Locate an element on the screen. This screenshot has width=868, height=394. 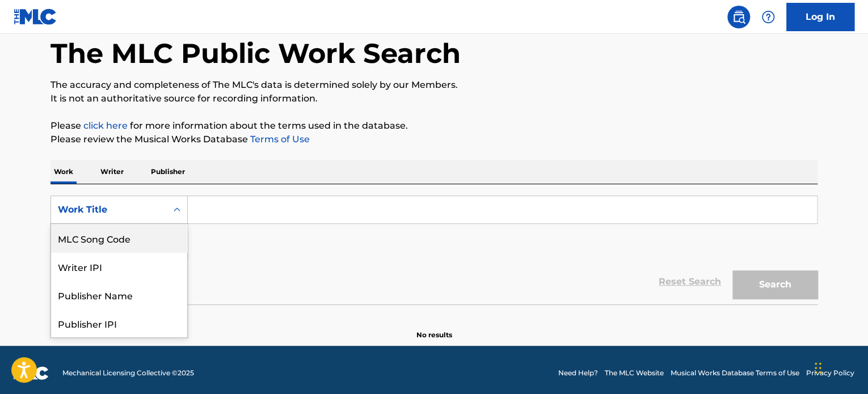
p: No results is located at coordinates (434, 328).